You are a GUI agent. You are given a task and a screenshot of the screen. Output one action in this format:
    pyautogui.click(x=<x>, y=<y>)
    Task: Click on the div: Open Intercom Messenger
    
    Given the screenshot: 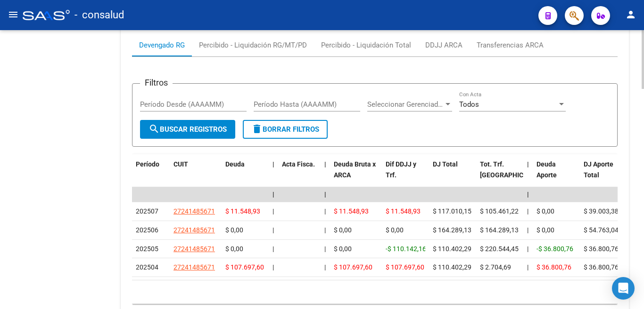 What is the action you would take?
    pyautogui.click(x=623, y=289)
    